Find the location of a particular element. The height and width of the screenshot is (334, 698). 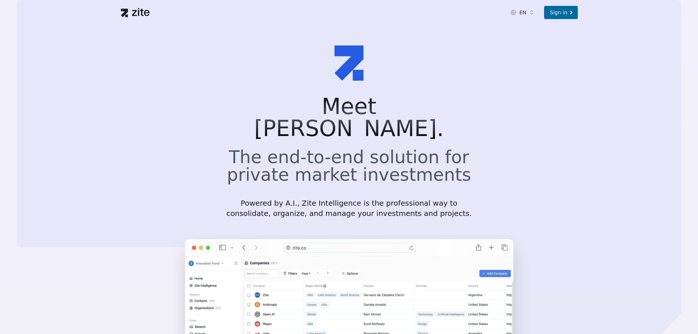

div: Sign in is located at coordinates (561, 12).